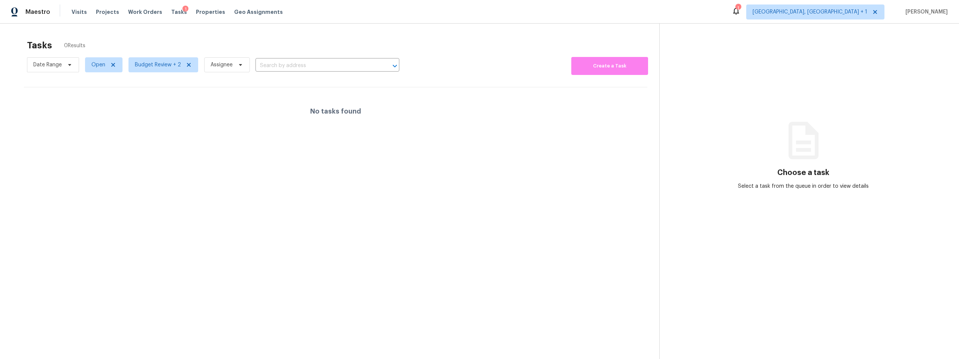  What do you see at coordinates (179, 12) in the screenshot?
I see `span: Tasks` at bounding box center [179, 12].